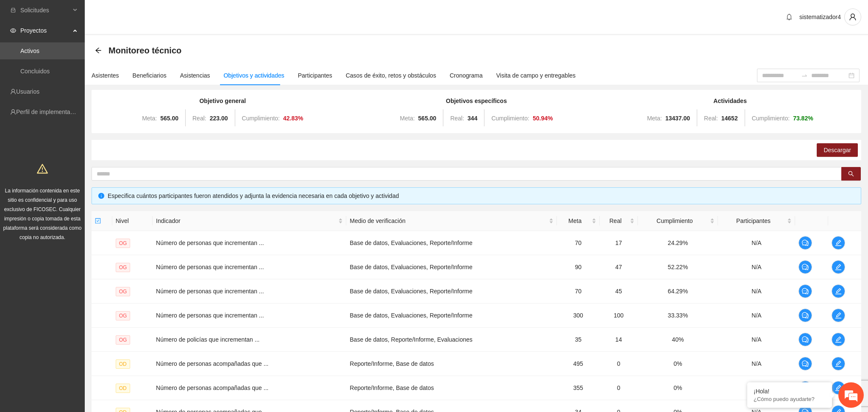  Describe the element at coordinates (678, 221) in the screenshot. I see `th: Cumplimiento` at that location.